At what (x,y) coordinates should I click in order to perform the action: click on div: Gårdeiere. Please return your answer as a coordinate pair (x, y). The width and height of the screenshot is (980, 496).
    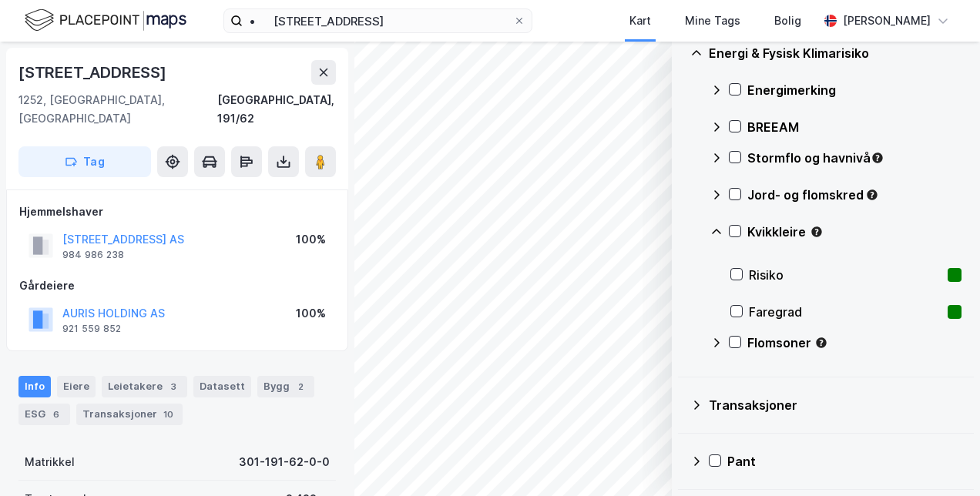
    Looking at the image, I should click on (177, 286).